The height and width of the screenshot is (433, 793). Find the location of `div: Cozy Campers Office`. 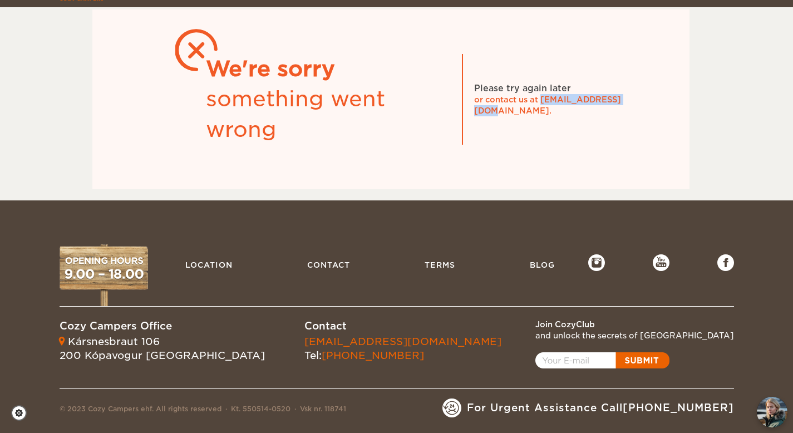

div: Cozy Campers Office is located at coordinates (162, 326).